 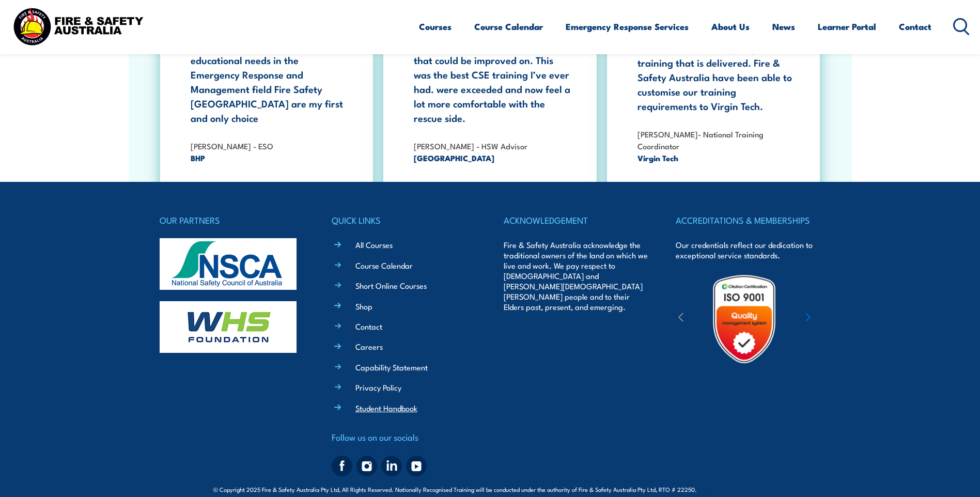 What do you see at coordinates (374, 245) in the screenshot?
I see `a: All Courses` at bounding box center [374, 245].